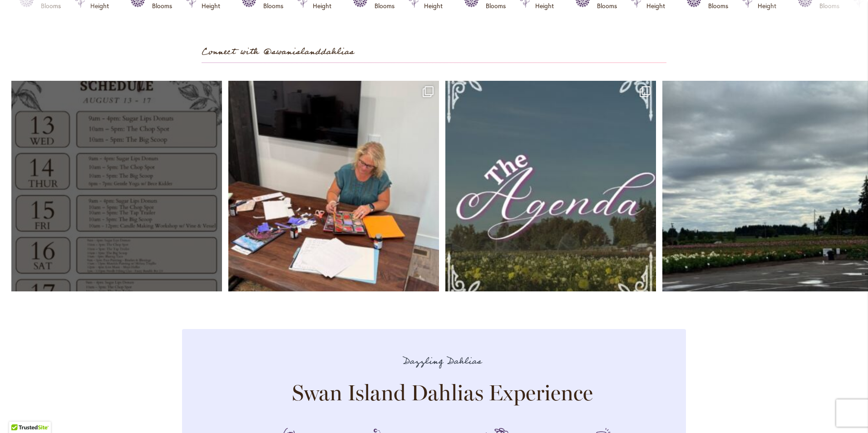 The width and height of the screenshot is (868, 433). What do you see at coordinates (278, 52) in the screenshot?
I see `span: Connect with @swanislanddahlias` at bounding box center [278, 52].